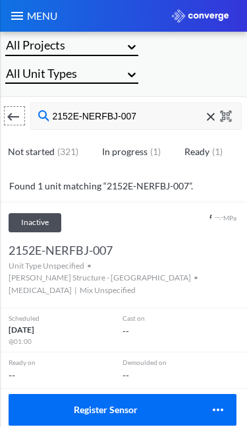 Image resolution: width=247 pixels, height=427 pixels. I want to click on button: Register Sensor, so click(104, 409).